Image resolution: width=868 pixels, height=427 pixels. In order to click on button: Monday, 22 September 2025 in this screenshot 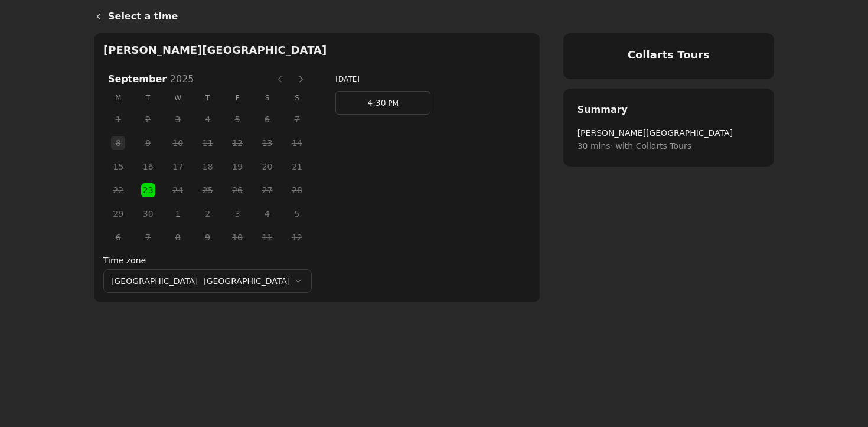, I will do `click(118, 190)`.